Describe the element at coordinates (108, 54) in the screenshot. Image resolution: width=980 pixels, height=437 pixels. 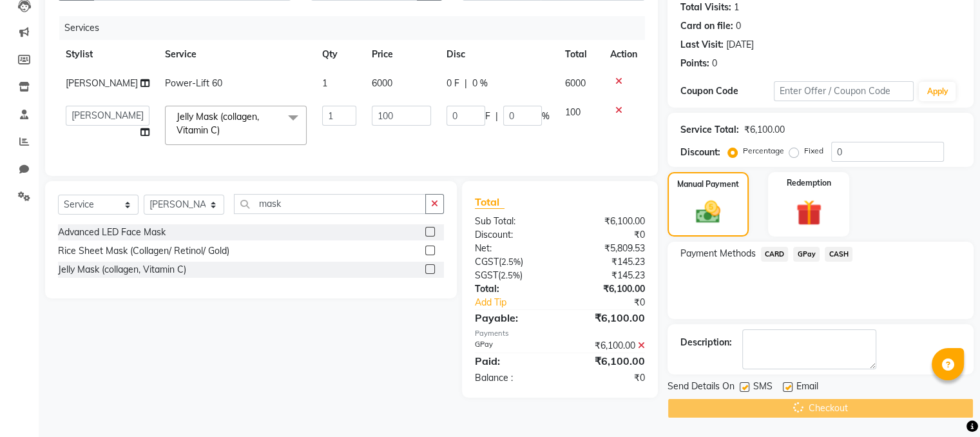
I see `th: Stylist` at that location.